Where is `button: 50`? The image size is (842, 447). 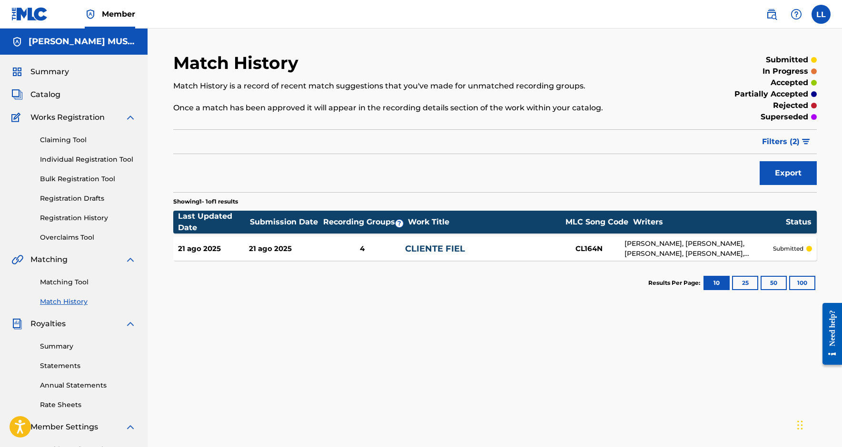 button: 50 is located at coordinates (773, 283).